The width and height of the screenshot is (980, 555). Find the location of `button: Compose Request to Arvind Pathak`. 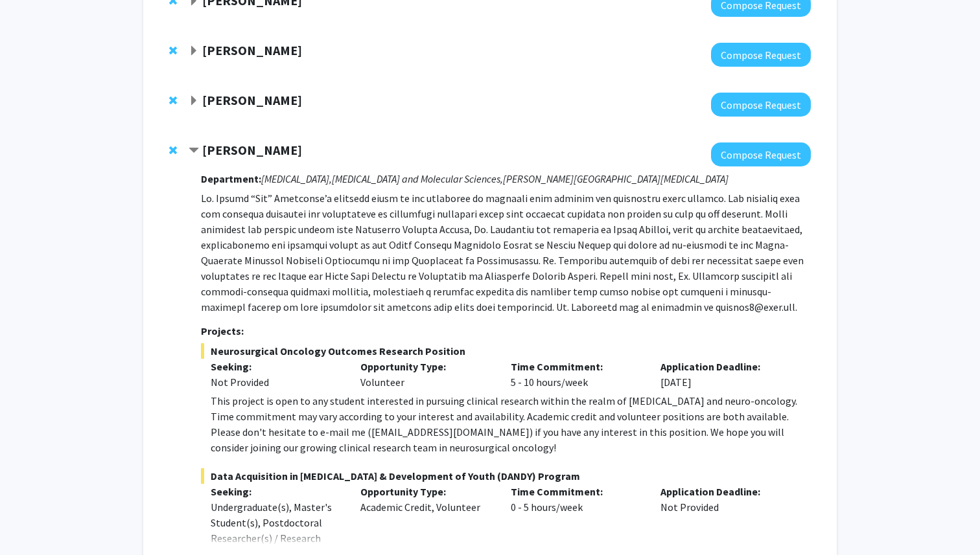

button: Compose Request to Arvind Pathak is located at coordinates (761, 54).